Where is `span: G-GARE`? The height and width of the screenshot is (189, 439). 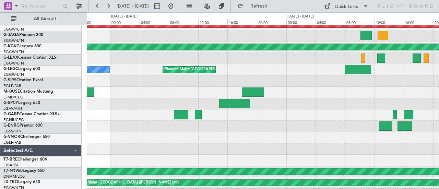
span: G-GARE is located at coordinates (11, 114).